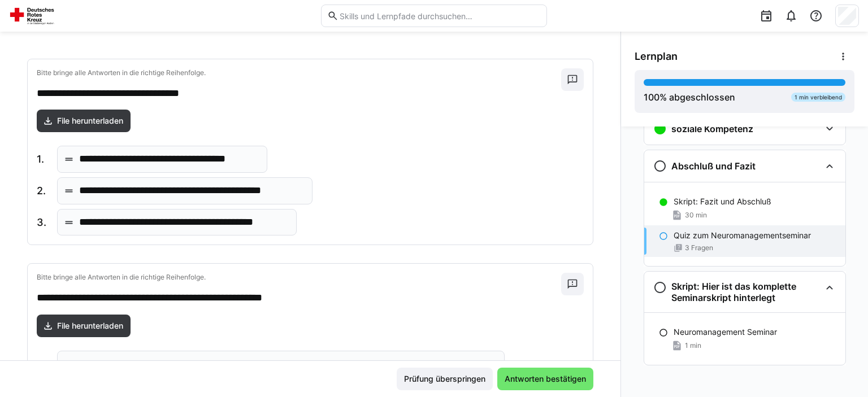 This screenshot has width=868, height=397. I want to click on div: 1 min verbleibend, so click(819, 97).